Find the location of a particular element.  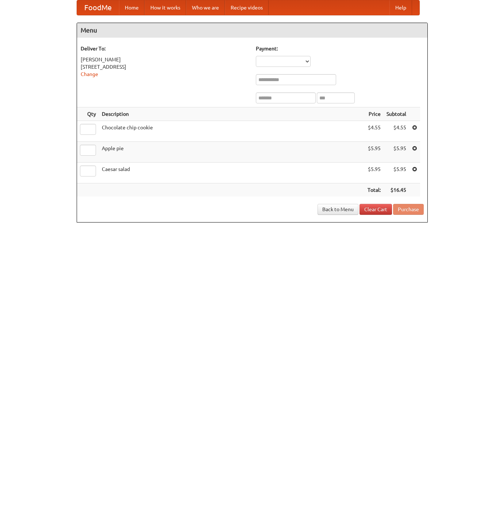

th: Description is located at coordinates (232, 114).